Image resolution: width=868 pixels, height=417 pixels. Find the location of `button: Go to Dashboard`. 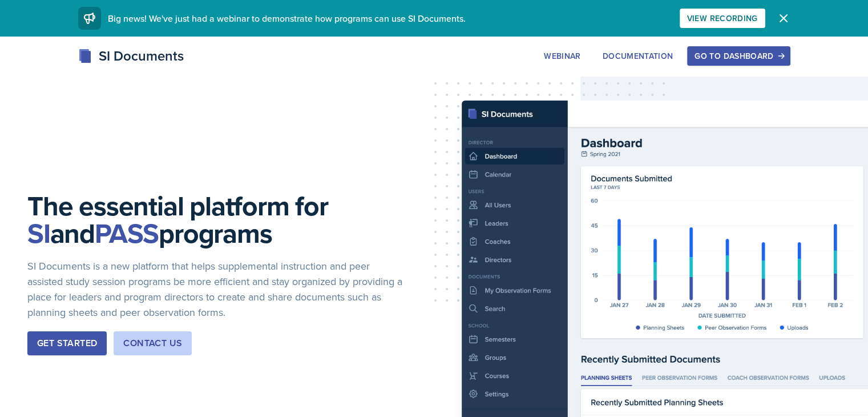

button: Go to Dashboard is located at coordinates (739, 56).